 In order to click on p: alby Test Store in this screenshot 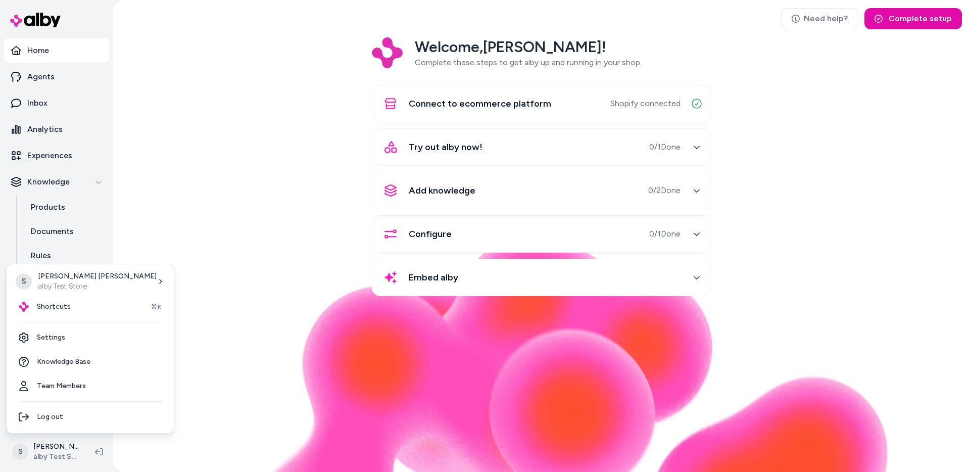, I will do `click(97, 287)`.